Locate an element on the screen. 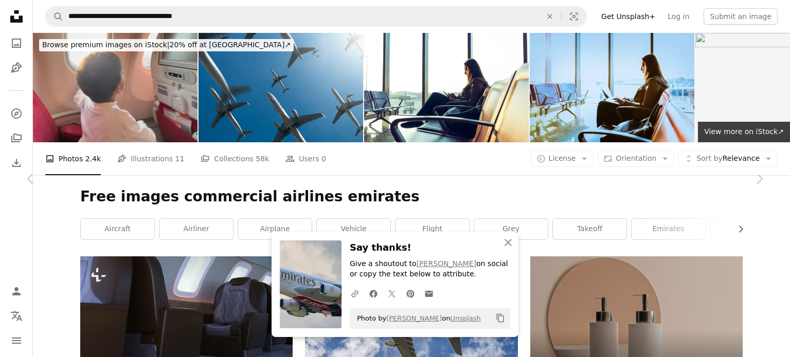 The width and height of the screenshot is (790, 357). a: Users 0 is located at coordinates (305, 159).